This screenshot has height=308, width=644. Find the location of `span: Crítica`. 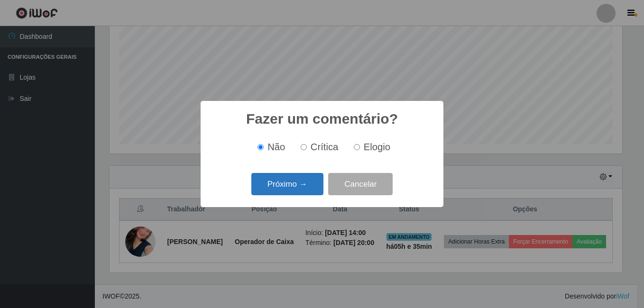

span: Crítica is located at coordinates (324, 147).